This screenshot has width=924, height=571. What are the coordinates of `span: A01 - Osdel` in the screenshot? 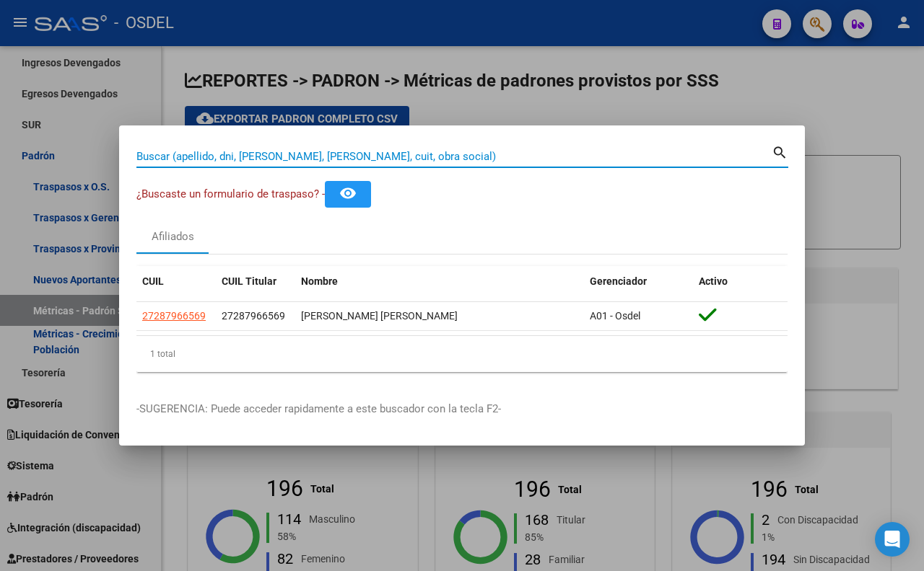 It's located at (615, 316).